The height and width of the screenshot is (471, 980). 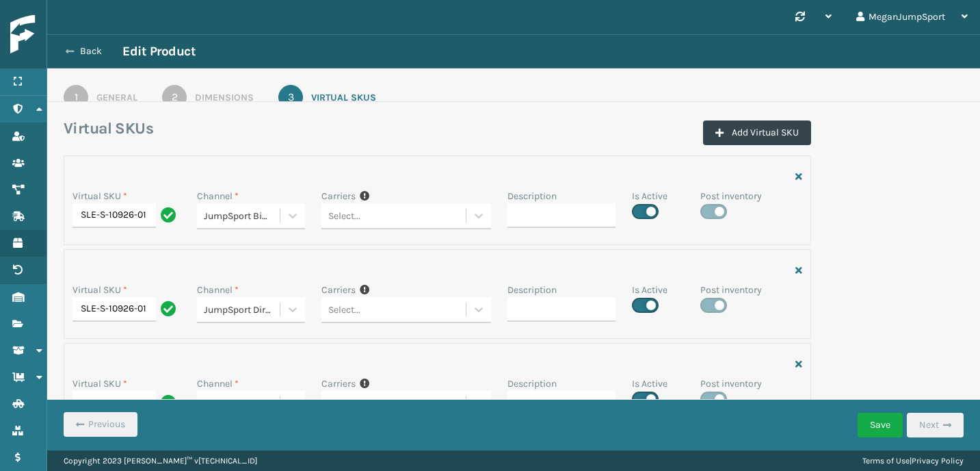 I want to click on button: Back, so click(x=91, y=52).